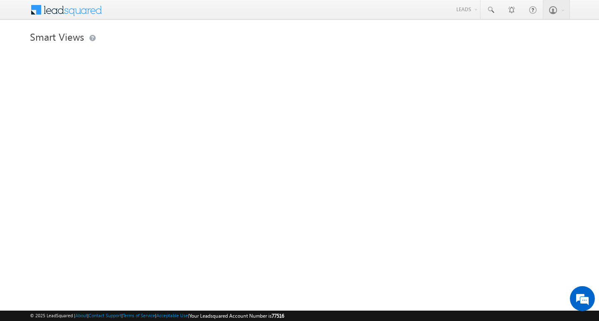 The height and width of the screenshot is (321, 599). Describe the element at coordinates (237, 316) in the screenshot. I see `span: Your Leadsquared Account Number is` at that location.